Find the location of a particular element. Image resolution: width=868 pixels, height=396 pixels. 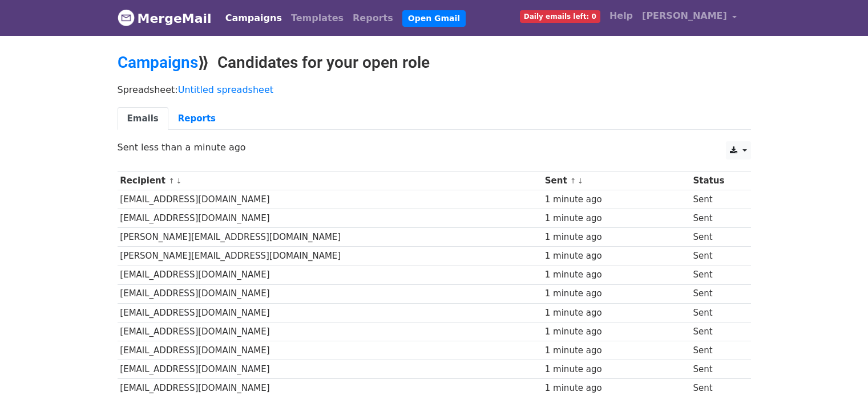

a: Daily emails left: 0 is located at coordinates (560, 16).